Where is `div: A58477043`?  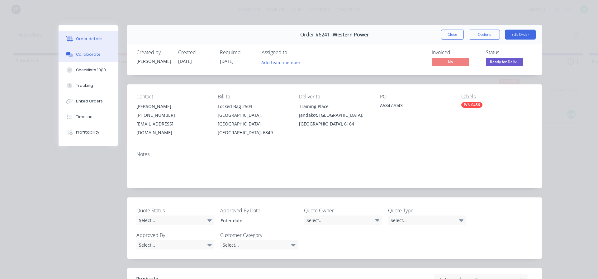 div: A58477043 is located at coordinates (416, 107).